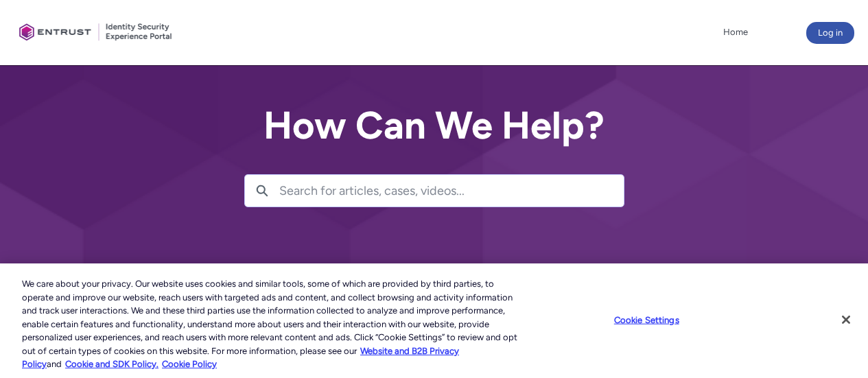  What do you see at coordinates (451, 191) in the screenshot?
I see `input: Search for articles, cases, videos...` at bounding box center [451, 191].